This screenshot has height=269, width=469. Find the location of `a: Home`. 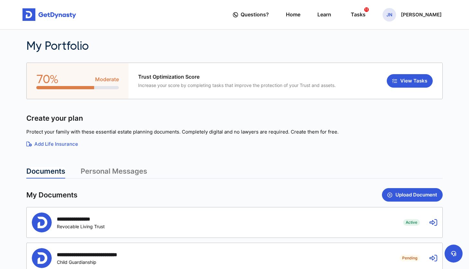

a: Home is located at coordinates (293, 14).